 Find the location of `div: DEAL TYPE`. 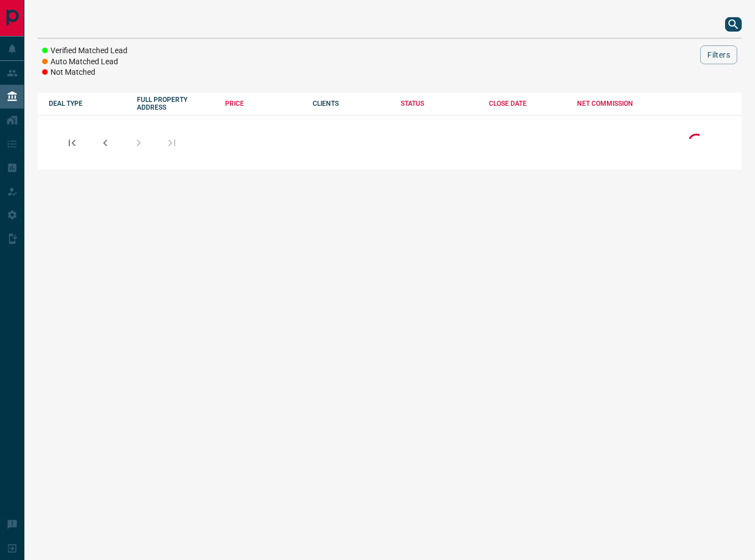

div: DEAL TYPE is located at coordinates (87, 104).